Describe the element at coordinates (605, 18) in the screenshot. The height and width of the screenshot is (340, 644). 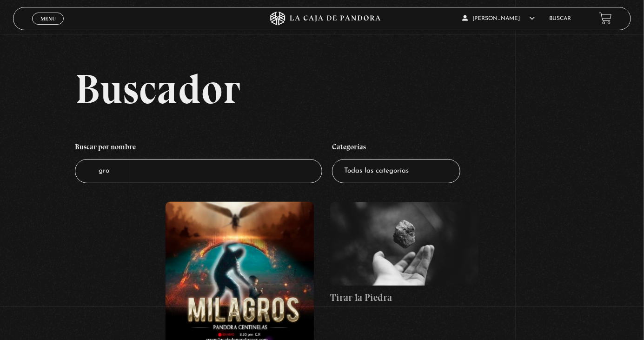
I see `a: View your shopping cart` at that location.